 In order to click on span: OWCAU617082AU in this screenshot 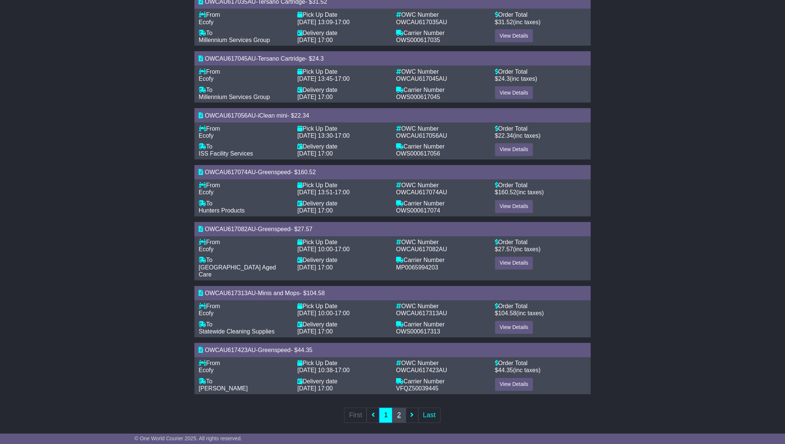, I will do `click(230, 229)`.